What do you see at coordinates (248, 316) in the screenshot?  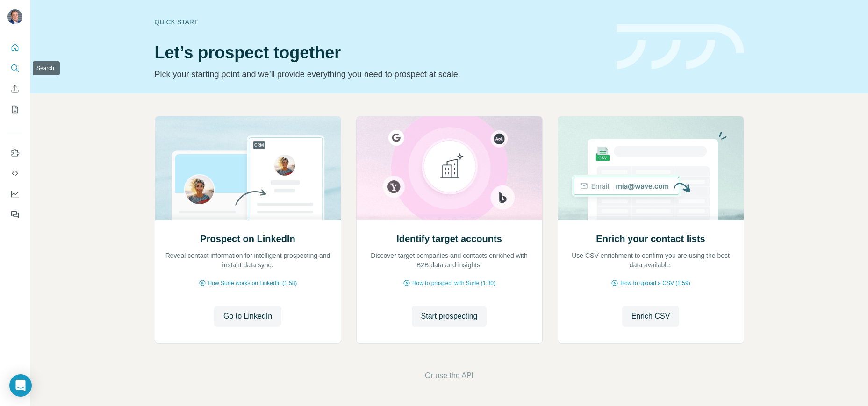 I see `button: Go to LinkedIn` at bounding box center [248, 316].